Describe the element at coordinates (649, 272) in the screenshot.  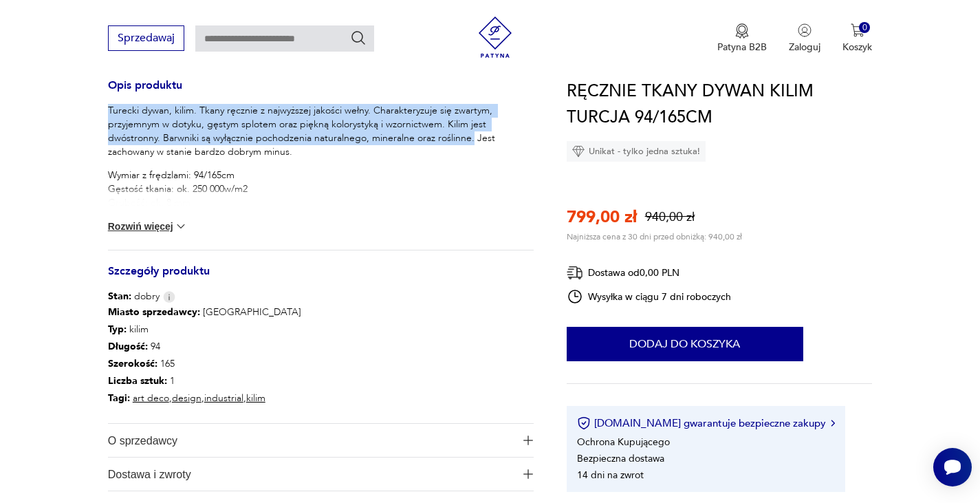
I see `div: Dostawa od 0,00 PLN` at that location.